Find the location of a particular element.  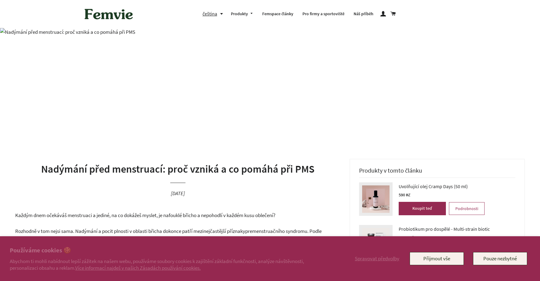

button: Koupit teď is located at coordinates (422, 209).